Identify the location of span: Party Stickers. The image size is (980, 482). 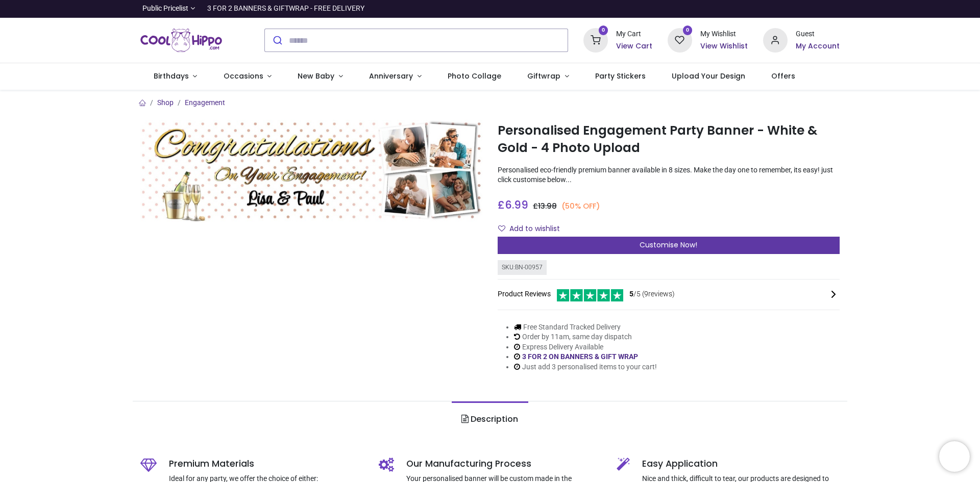
(620, 76).